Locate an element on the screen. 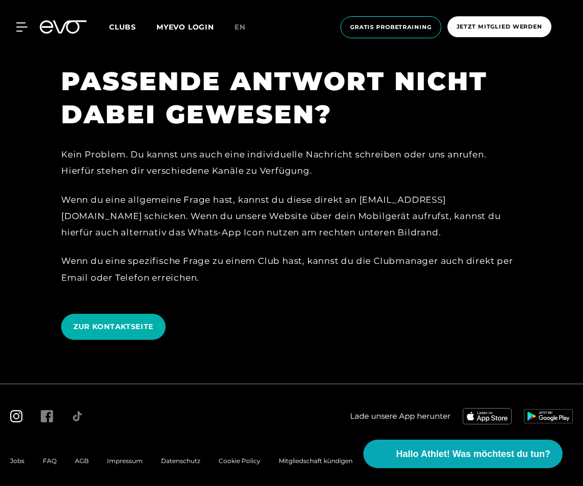 Image resolution: width=583 pixels, height=486 pixels. a: Mitgliedschaft kündigen is located at coordinates (315, 460).